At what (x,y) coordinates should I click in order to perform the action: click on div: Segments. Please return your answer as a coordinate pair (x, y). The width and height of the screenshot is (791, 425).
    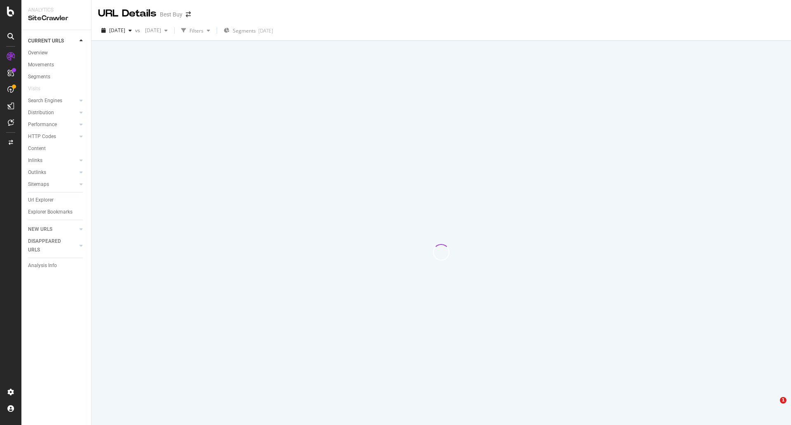
    Looking at the image, I should click on (39, 77).